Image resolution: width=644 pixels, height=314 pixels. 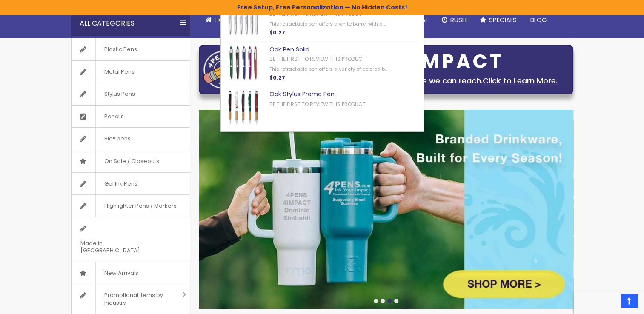 I want to click on a: Metal Pens, so click(x=130, y=72).